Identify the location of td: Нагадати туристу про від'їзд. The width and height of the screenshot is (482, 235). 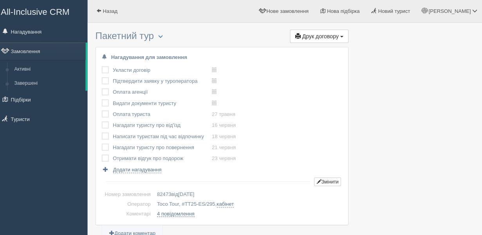
(164, 124).